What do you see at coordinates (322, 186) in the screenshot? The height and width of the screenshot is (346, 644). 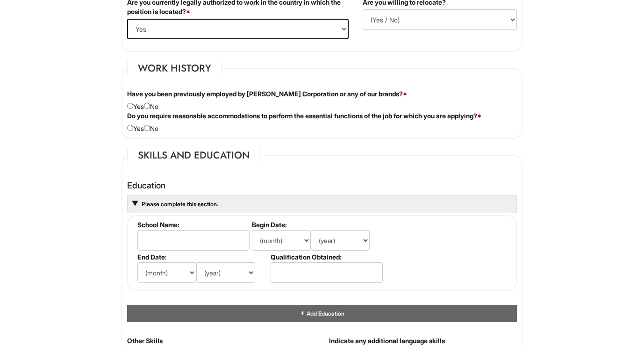 I see `h4: Education` at bounding box center [322, 186].